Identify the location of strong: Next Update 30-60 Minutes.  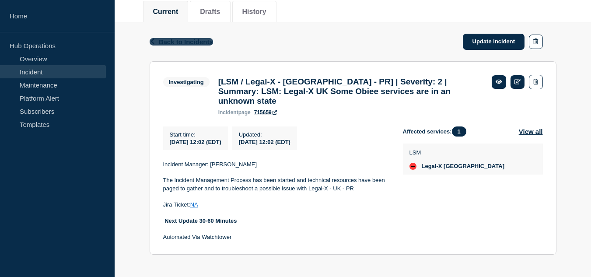
(200, 221).